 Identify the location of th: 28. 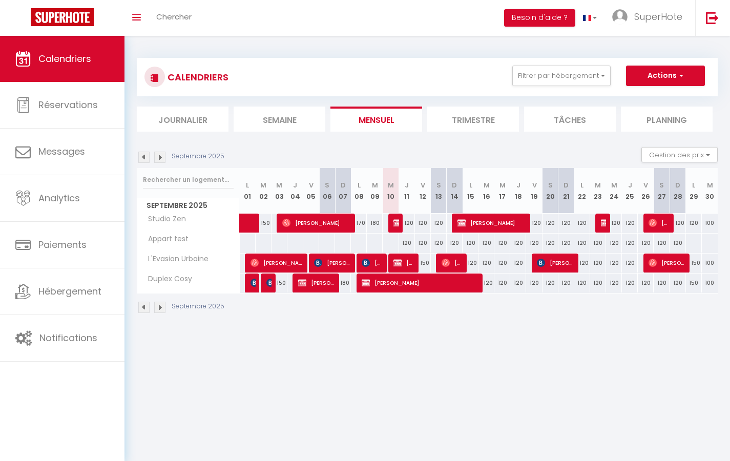
(677, 191).